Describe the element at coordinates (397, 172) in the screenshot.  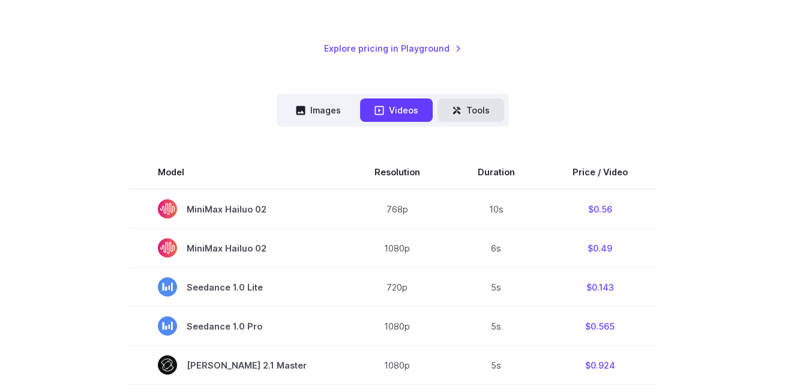
I see `th: Resolution` at that location.